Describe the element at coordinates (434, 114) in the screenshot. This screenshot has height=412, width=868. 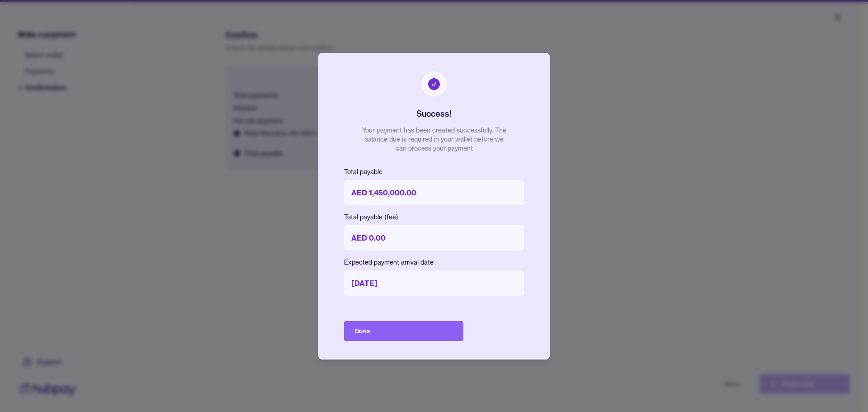
I see `h2: Success!` at that location.